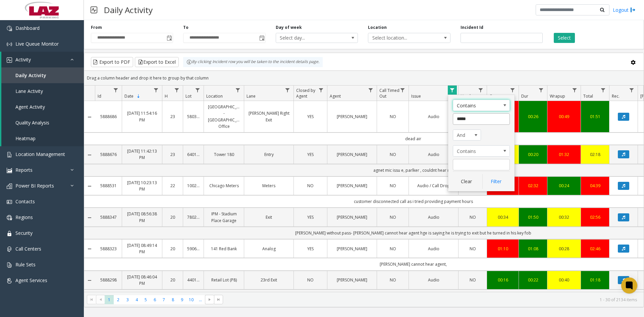 This screenshot has height=317, width=644. Describe the element at coordinates (26, 265) in the screenshot. I see `span: Rule Sets` at that location.